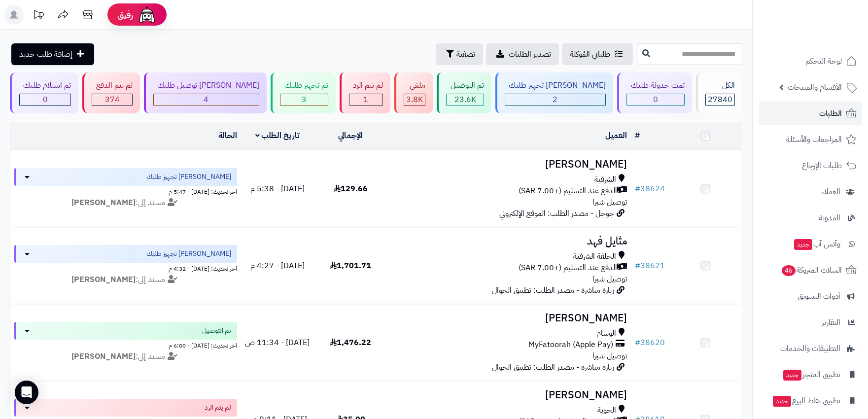  What do you see at coordinates (44, 100) in the screenshot?
I see `div: 0` at bounding box center [44, 100].